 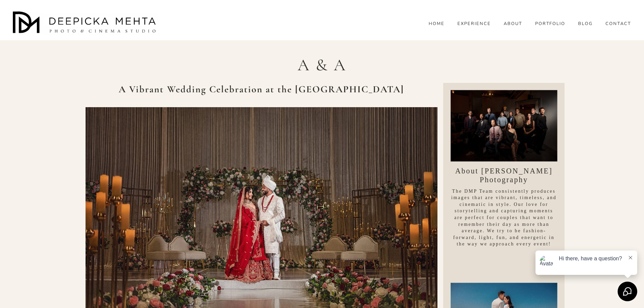 I want to click on a: ABOUT, so click(x=513, y=24).